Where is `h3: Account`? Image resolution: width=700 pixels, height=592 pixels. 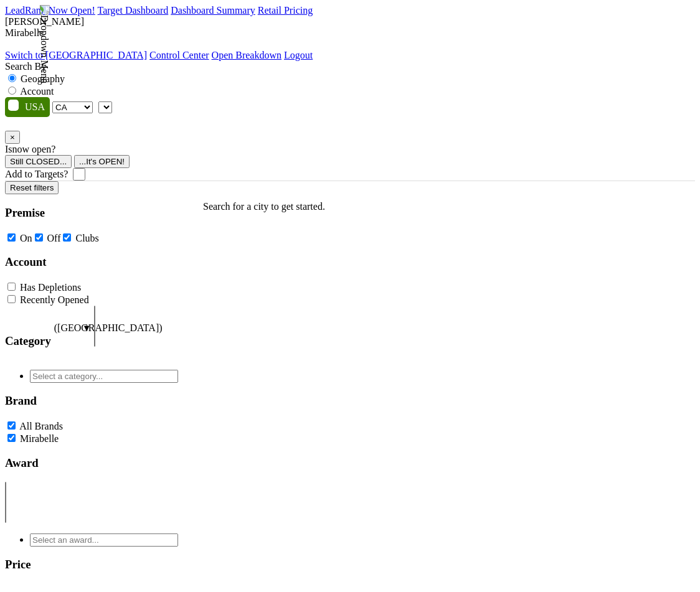 h3: Account is located at coordinates (92, 262).